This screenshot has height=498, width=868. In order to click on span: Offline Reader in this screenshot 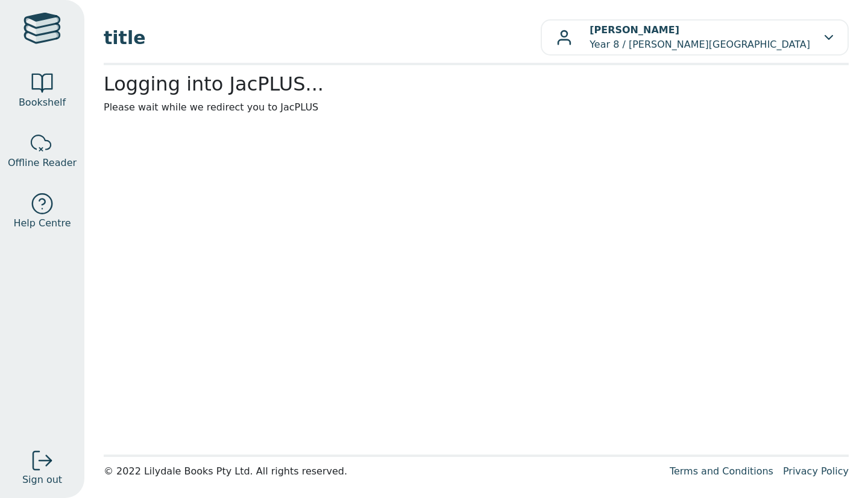, I will do `click(42, 163)`.